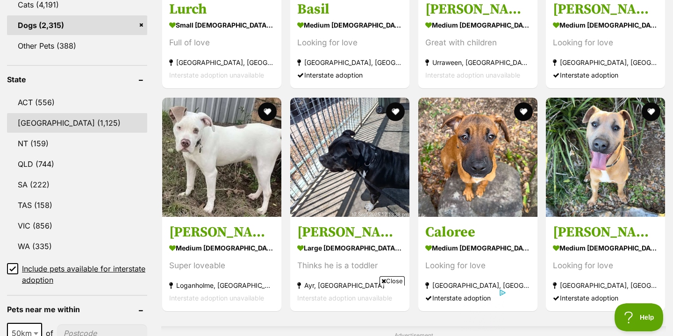 The image size is (673, 336). What do you see at coordinates (477, 232) in the screenshot?
I see `h3: Caloree` at bounding box center [477, 232].